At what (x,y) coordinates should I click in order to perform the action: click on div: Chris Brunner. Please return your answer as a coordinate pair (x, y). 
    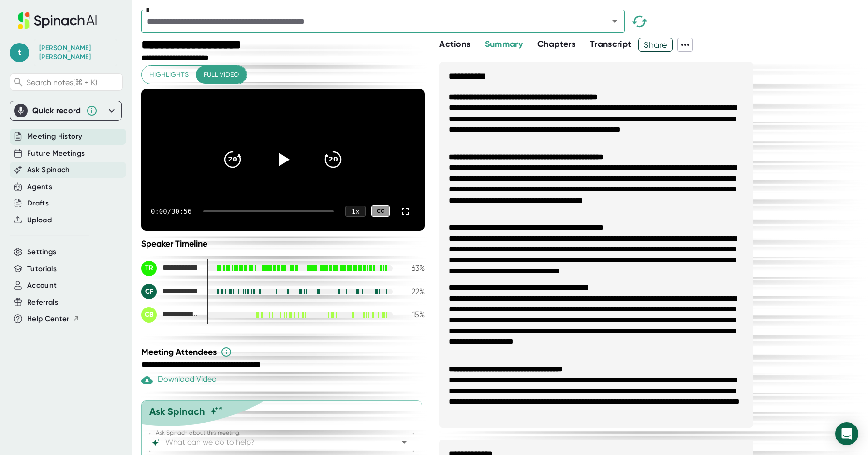
    Looking at the image, I should click on (170, 315).